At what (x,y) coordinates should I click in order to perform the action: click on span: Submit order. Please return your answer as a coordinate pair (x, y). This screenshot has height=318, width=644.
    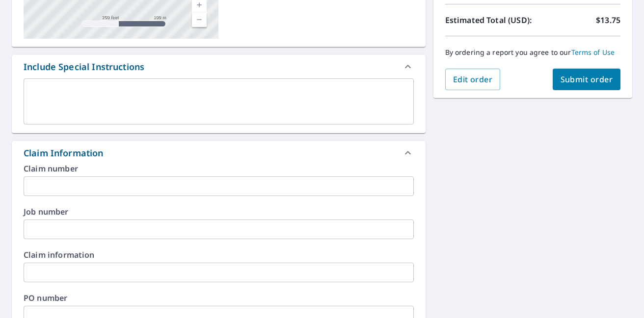
    Looking at the image, I should click on (587, 79).